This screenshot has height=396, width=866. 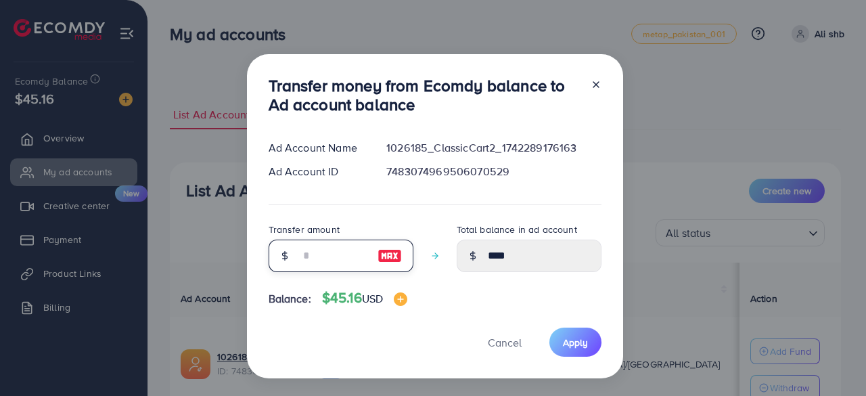 What do you see at coordinates (493, 171) in the screenshot?
I see `div: 7483074969506070529` at bounding box center [493, 171].